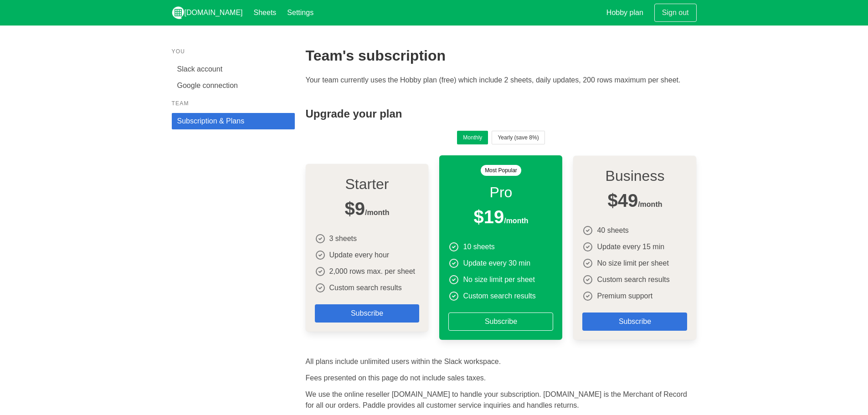 Image resolution: width=868 pixels, height=415 pixels. What do you see at coordinates (501, 55) in the screenshot?
I see `h2: Team's subscription` at bounding box center [501, 55].